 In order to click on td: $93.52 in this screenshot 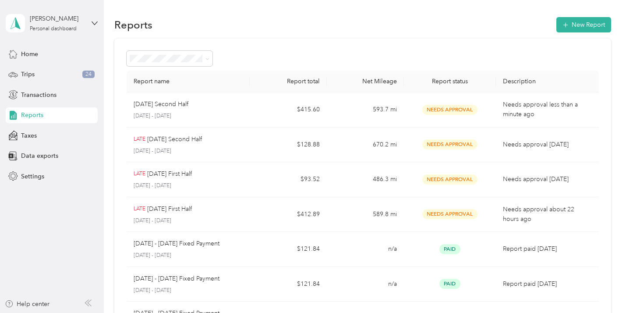, I will do `click(288, 180)`.